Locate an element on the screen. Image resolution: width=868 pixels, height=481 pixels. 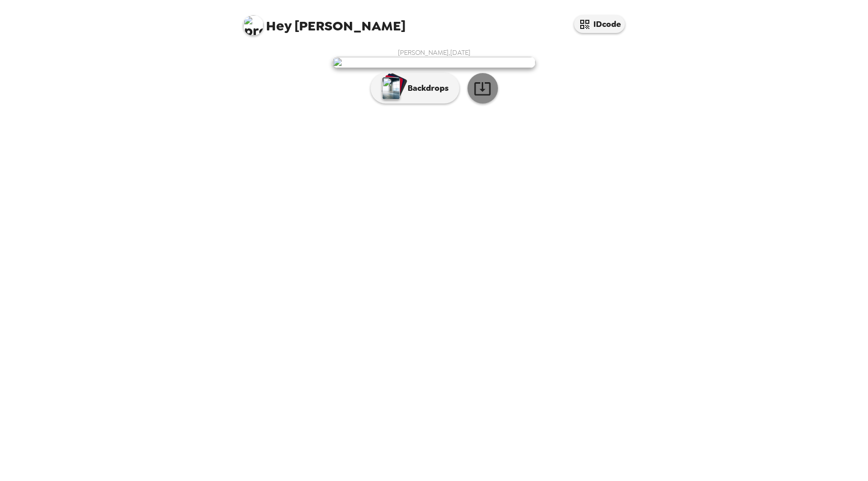
button: Backdrops is located at coordinates (415, 88).